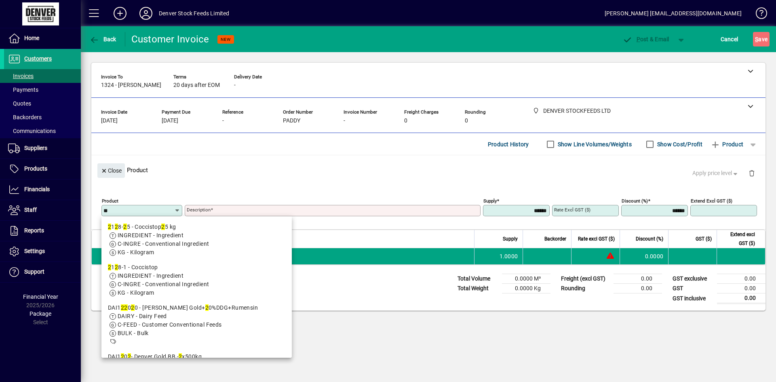  Describe the element at coordinates (21, 76) in the screenshot. I see `span: Invoices` at that location.